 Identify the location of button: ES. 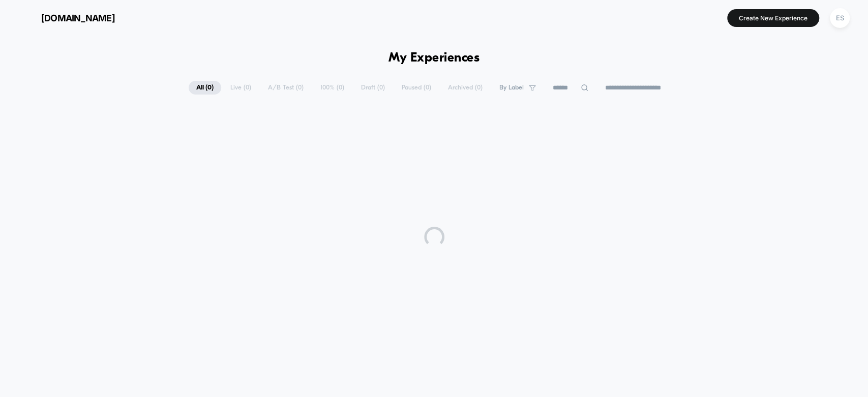
(839, 18).